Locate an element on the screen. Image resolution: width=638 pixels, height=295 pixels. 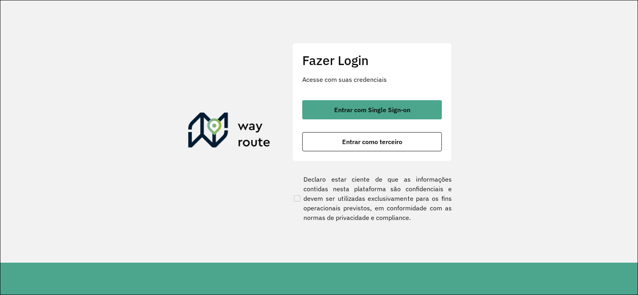
img: Roteirizador AmbevTech is located at coordinates (229, 132).